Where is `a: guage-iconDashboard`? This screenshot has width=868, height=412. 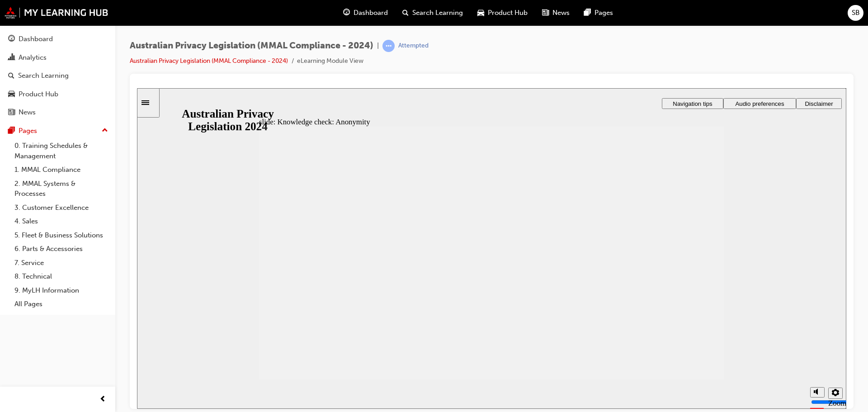 a: guage-iconDashboard is located at coordinates (365, 13).